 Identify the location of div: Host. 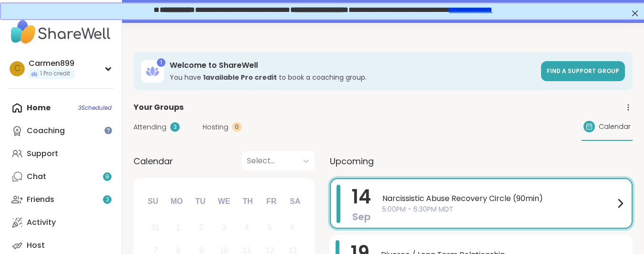
(36, 245).